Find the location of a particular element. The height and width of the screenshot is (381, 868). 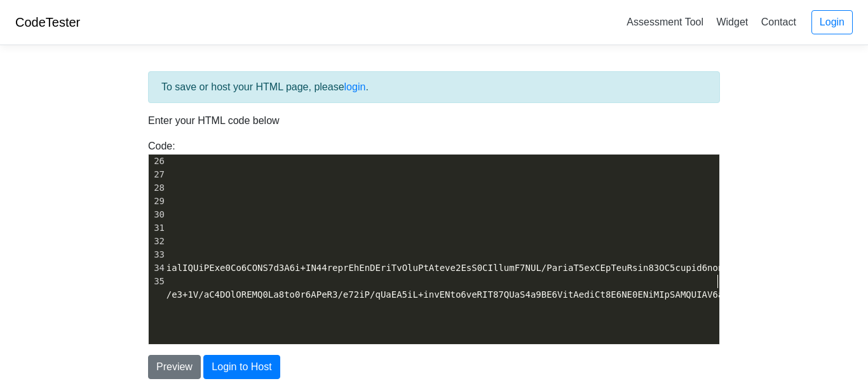

a: CodeTester is located at coordinates (48, 22).